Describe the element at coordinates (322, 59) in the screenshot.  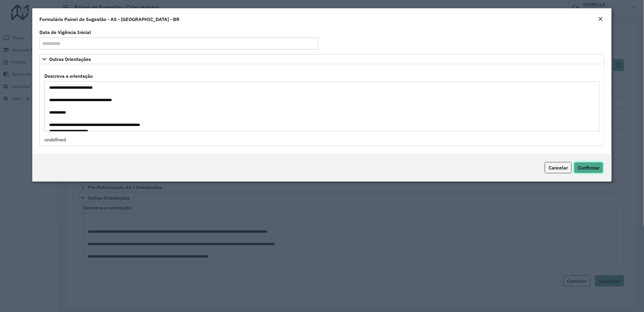
I see `a: Outras Orientações` at that location.